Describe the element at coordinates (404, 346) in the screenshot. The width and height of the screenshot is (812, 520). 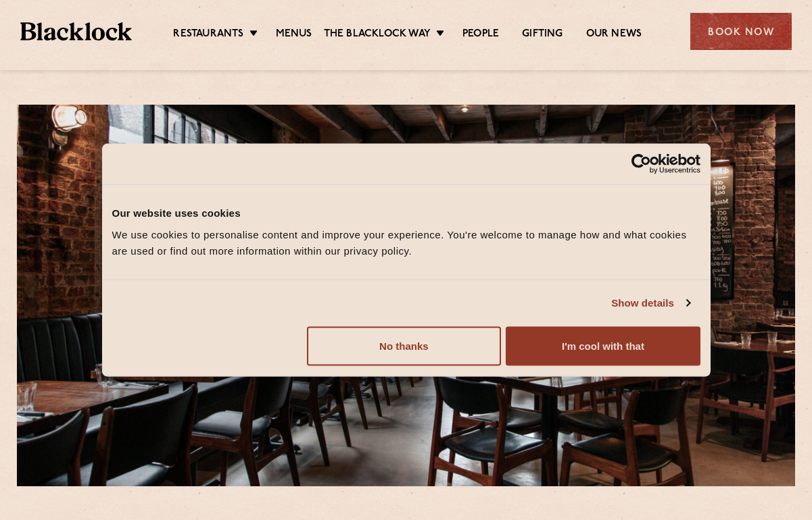
I see `button: No thanks` at that location.